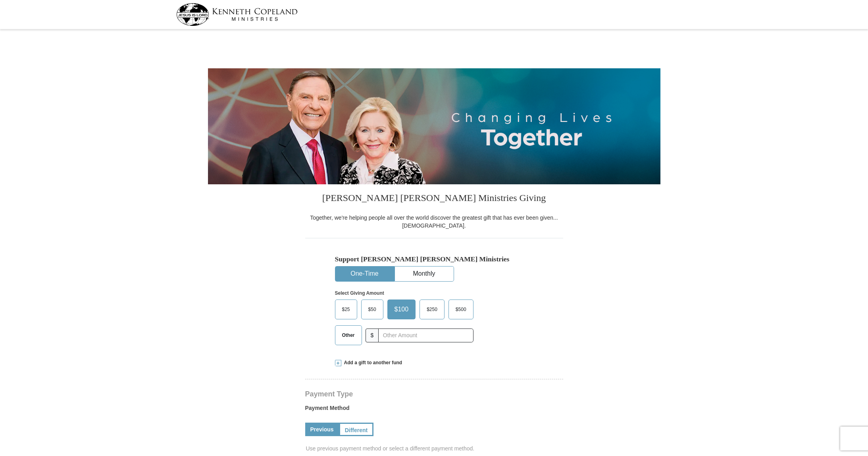 The width and height of the screenshot is (868, 456). What do you see at coordinates (322, 429) in the screenshot?
I see `a: Previous` at bounding box center [322, 429].